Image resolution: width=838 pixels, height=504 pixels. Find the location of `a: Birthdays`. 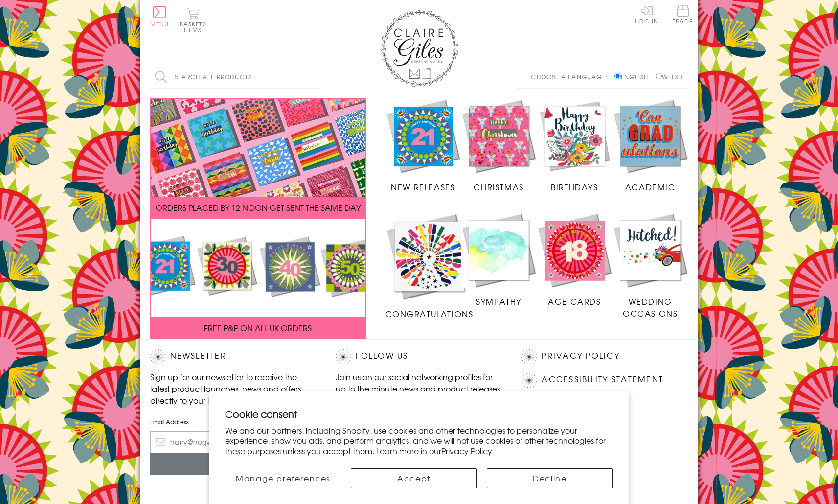

a: Birthdays is located at coordinates (574, 145).